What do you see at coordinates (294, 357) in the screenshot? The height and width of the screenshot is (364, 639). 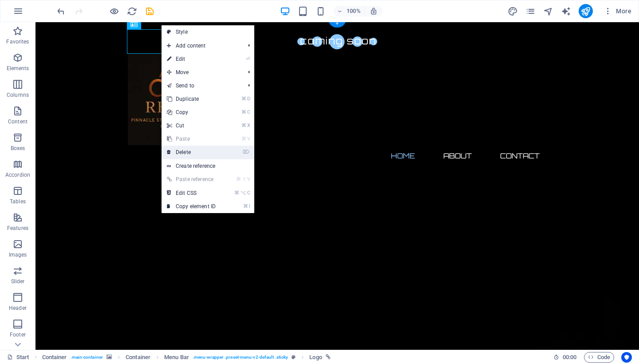 I see `i: This element is a customizable preset` at bounding box center [294, 357].